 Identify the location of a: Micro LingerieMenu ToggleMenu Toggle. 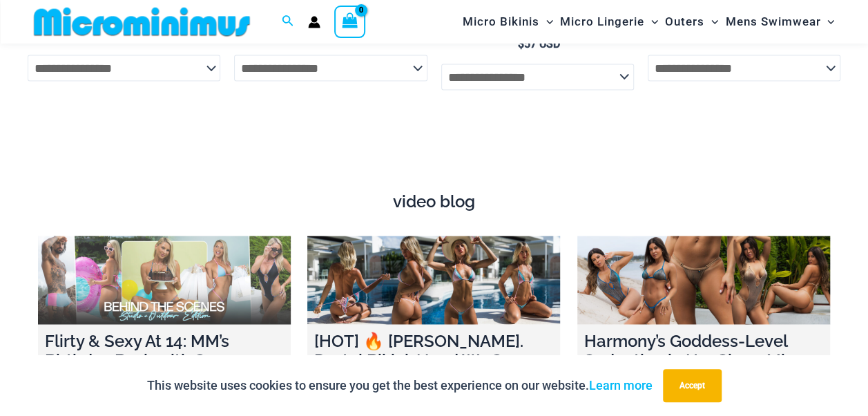
(609, 22).